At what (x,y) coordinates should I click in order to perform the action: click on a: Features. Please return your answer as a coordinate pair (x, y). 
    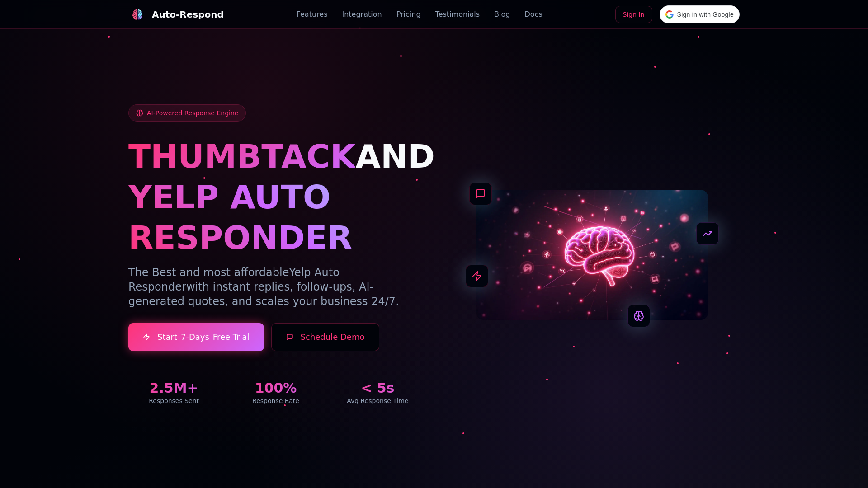
    Looking at the image, I should click on (312, 14).